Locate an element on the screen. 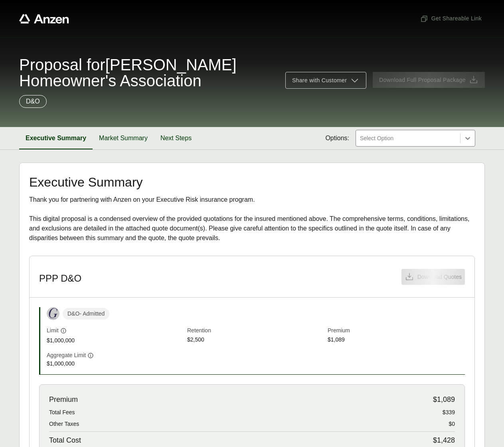  p: D&O is located at coordinates (33, 102).